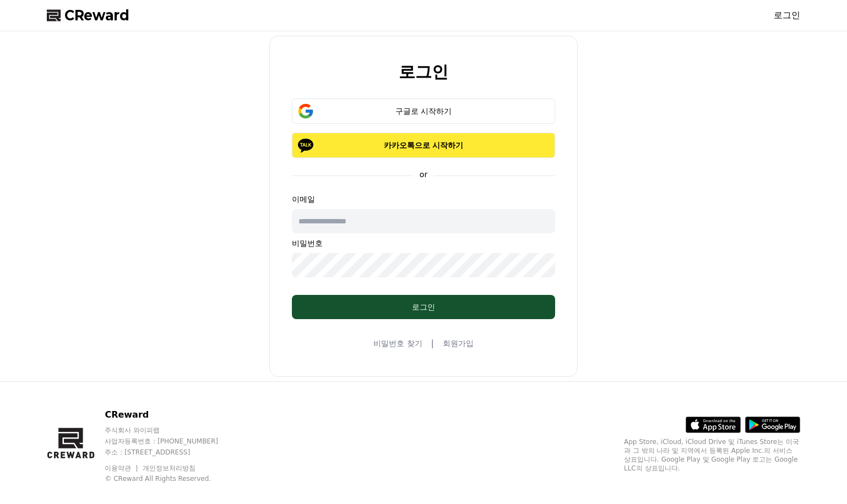 This screenshot has height=504, width=847. I want to click on p: 카카오톡으로 시작하기, so click(423, 146).